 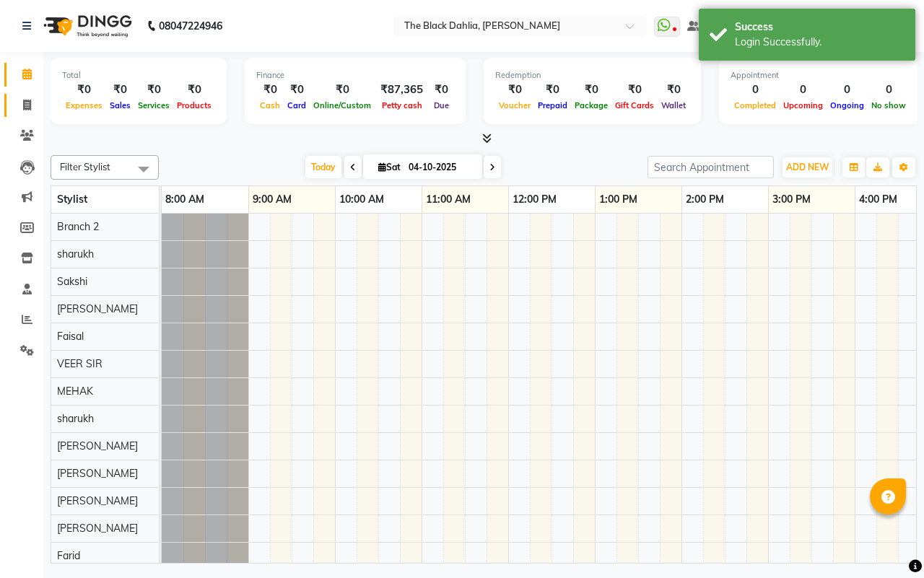 What do you see at coordinates (120, 105) in the screenshot?
I see `span: Sales` at bounding box center [120, 105].